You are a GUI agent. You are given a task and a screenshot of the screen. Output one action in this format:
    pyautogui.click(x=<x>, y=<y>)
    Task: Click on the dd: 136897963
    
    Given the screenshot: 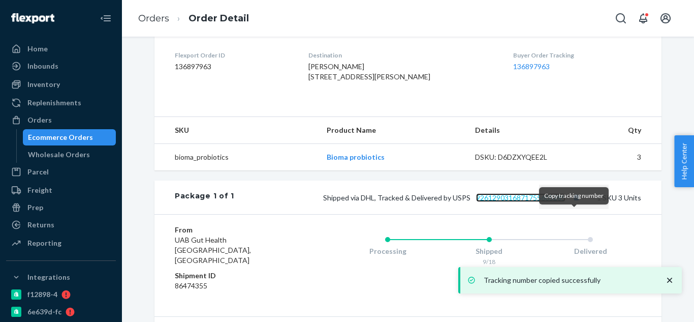 What is the action you would take?
    pyautogui.click(x=233, y=67)
    